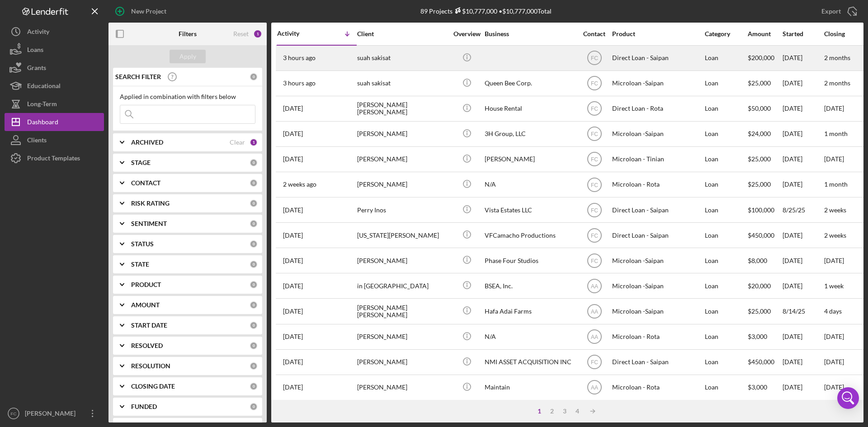  What do you see at coordinates (187, 57) in the screenshot?
I see `div: Apply` at bounding box center [187, 57].